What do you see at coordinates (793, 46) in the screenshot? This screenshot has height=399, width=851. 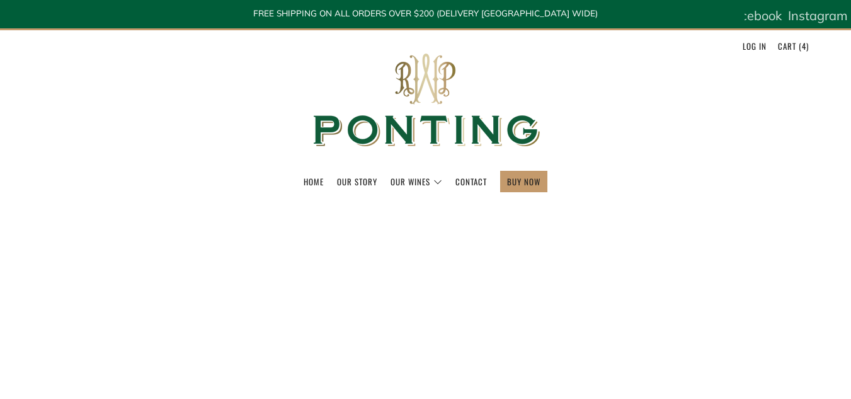 I see `a: Cart (4)` at bounding box center [793, 46].